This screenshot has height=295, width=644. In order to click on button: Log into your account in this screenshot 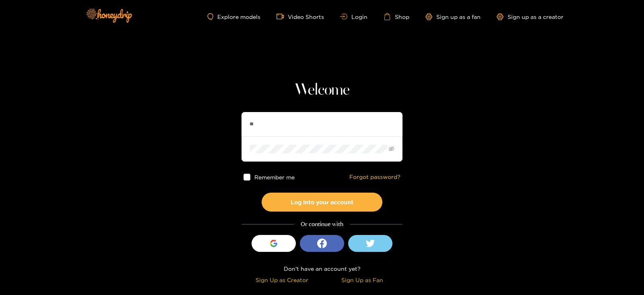, I will do `click(322, 202)`.